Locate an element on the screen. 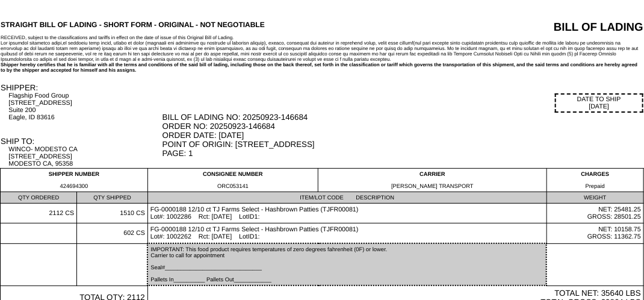 This screenshot has height=300, width=644. div: Shipper hereby certifies that he is familiar with all the terms and conditions of the said bill o... is located at coordinates (322, 67).